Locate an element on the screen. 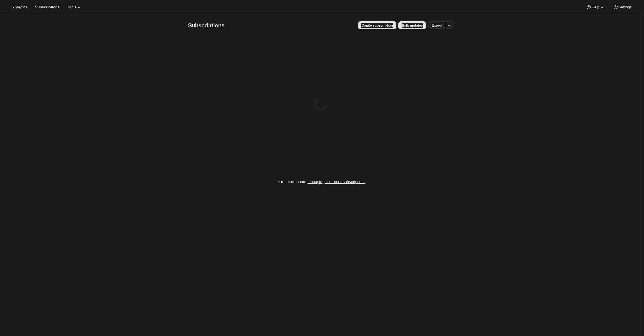 The height and width of the screenshot is (336, 644). span: Analytics is located at coordinates (20, 7).